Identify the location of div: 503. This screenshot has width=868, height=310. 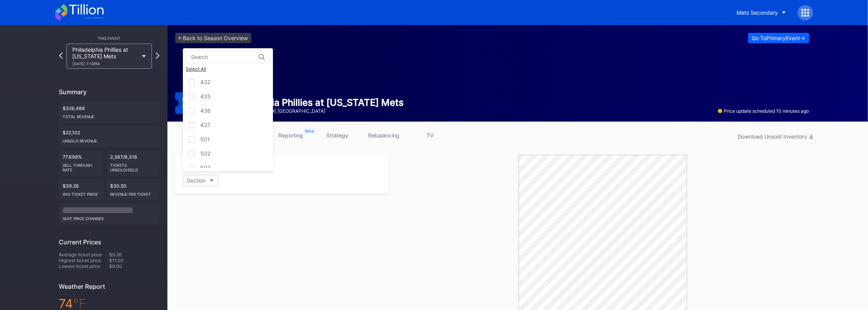
(206, 168).